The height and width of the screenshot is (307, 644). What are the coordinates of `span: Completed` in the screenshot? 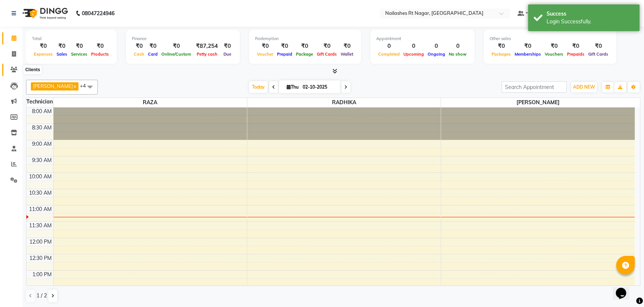 It's located at (389, 54).